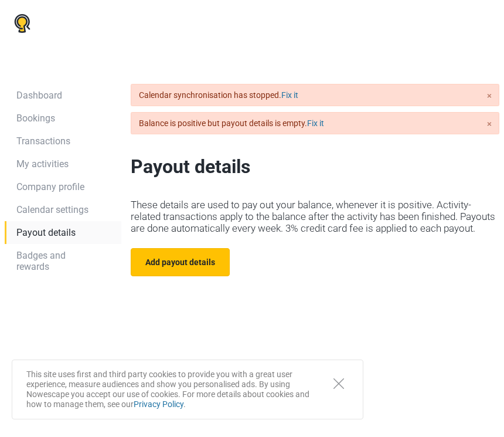  I want to click on a: Bookings, so click(62, 118).